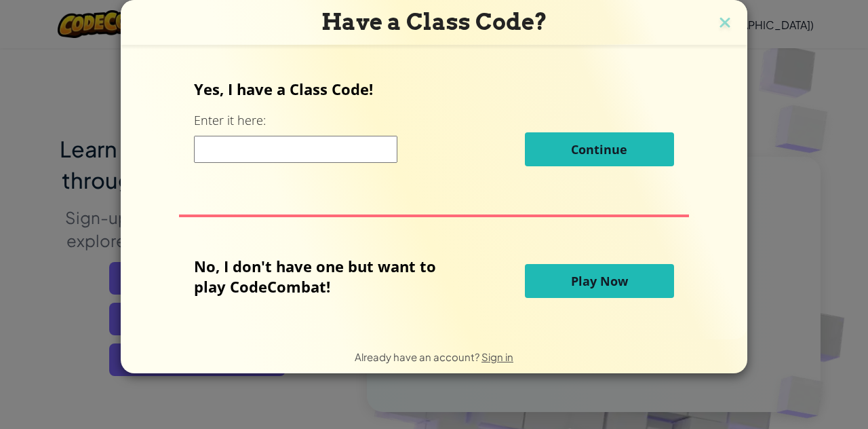  What do you see at coordinates (498, 357) in the screenshot?
I see `a: Sign in` at bounding box center [498, 357].